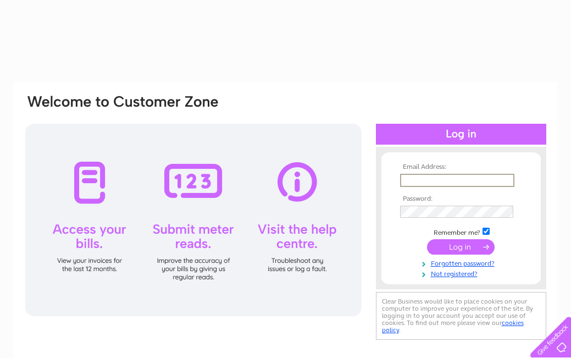 This screenshot has height=358, width=571. Describe the element at coordinates (462, 262) in the screenshot. I see `a: Forgotten password?` at that location.